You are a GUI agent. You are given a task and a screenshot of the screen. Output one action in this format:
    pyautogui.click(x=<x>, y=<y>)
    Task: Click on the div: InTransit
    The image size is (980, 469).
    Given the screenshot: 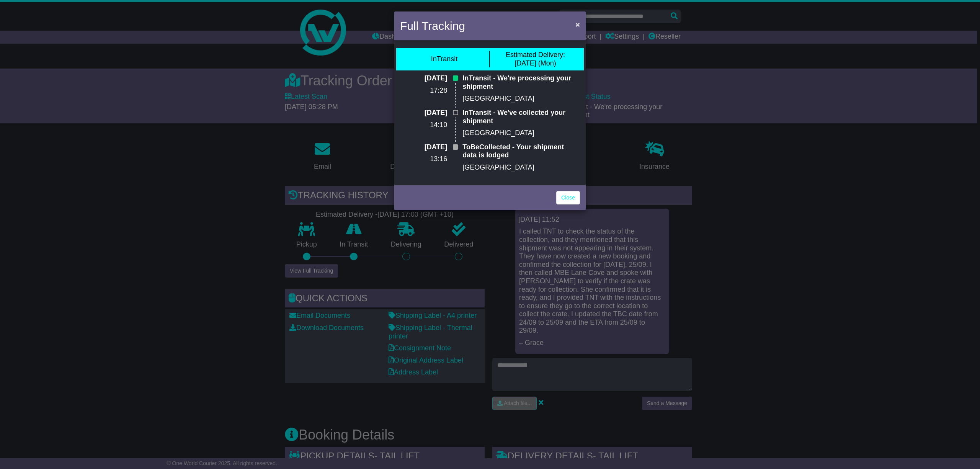 What is the action you would take?
    pyautogui.click(x=444, y=59)
    